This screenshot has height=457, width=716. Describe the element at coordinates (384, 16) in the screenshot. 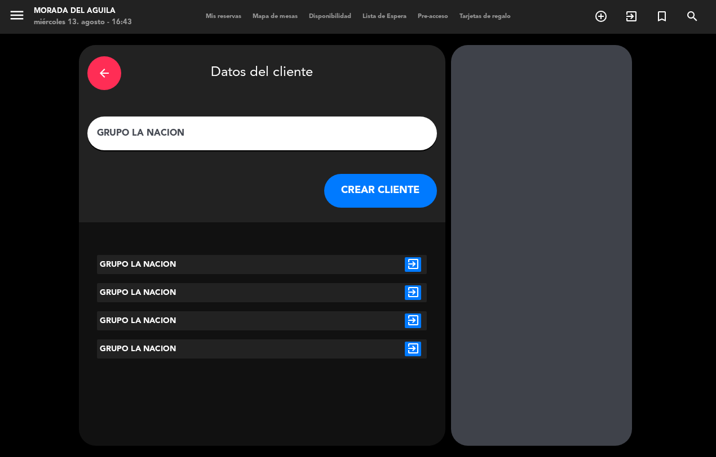

I see `span: Lista de Espera` at that location.